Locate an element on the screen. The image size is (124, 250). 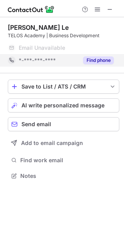
button: Reveal Button is located at coordinates (99, 60).